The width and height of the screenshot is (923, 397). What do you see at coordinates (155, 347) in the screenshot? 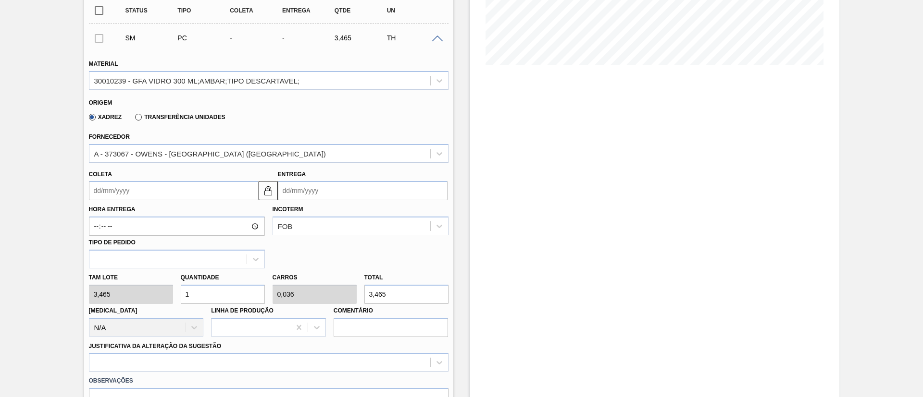
I see `label: Justificativa da Alteração da Sugestão` at bounding box center [155, 347].